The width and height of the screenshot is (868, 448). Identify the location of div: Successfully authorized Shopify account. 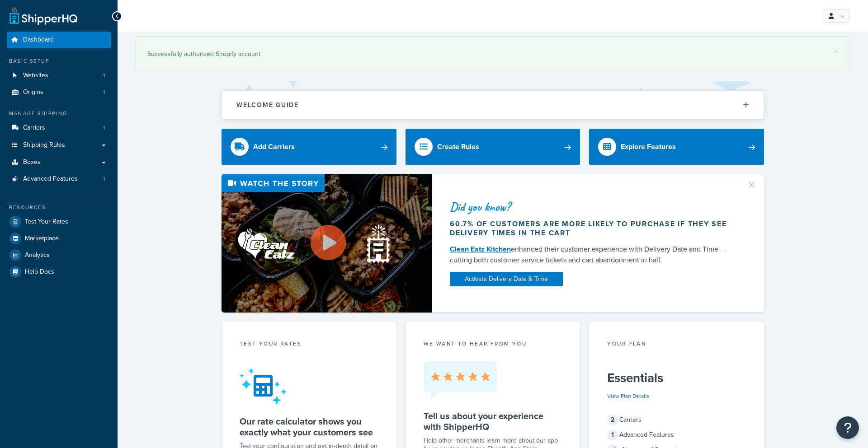
(493, 54).